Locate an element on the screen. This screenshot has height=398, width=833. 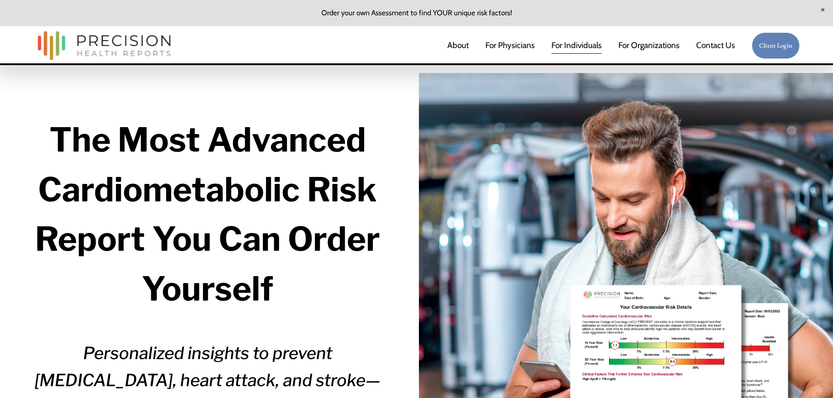
a: Contact Us is located at coordinates (715, 46).